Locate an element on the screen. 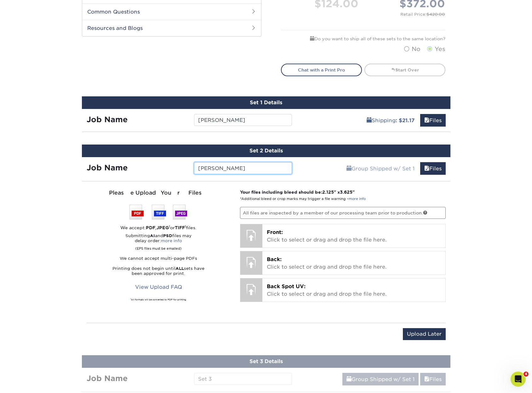 This screenshot has width=532, height=393. strong: PSD is located at coordinates (167, 235).